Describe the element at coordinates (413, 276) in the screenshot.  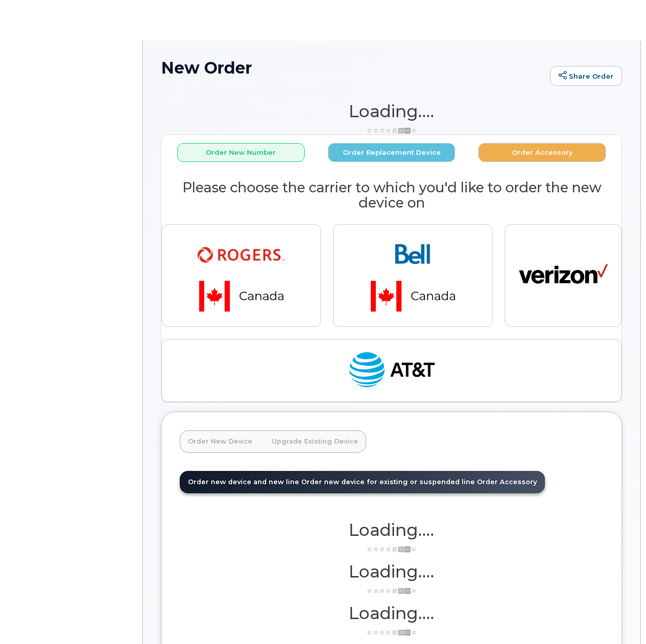
I see `img: bell-18aeeabaf521bd2b78f928a02ee3b89e57356879d39bd386a17a7cccf8069aed.png` at that location.